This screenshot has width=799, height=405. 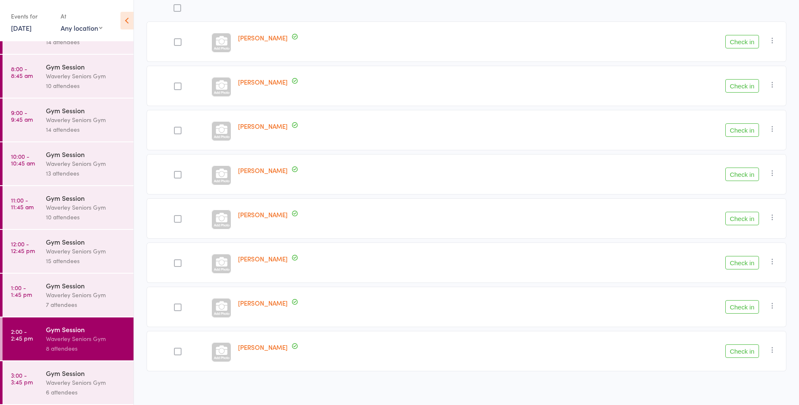 I want to click on time: 10:00 - 10:45 am, so click(x=23, y=160).